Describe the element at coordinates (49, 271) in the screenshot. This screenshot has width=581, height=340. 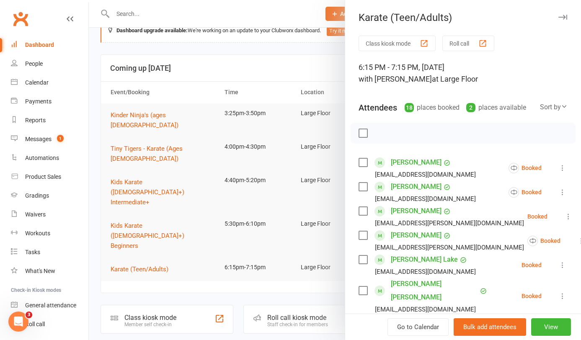
I see `a: What's New` at that location.